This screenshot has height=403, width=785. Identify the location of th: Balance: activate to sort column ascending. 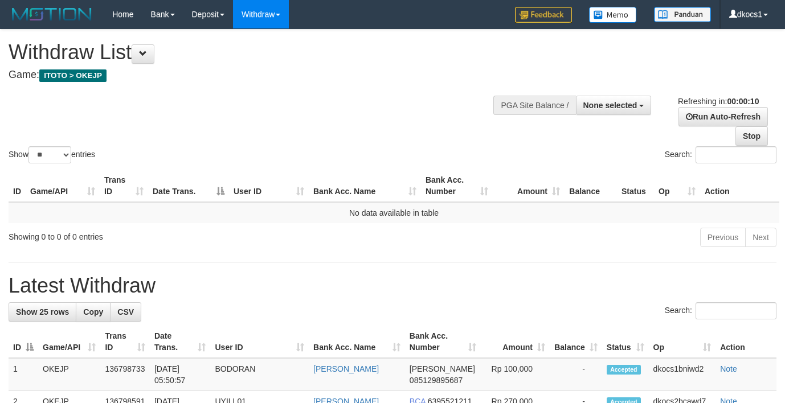
(576, 342).